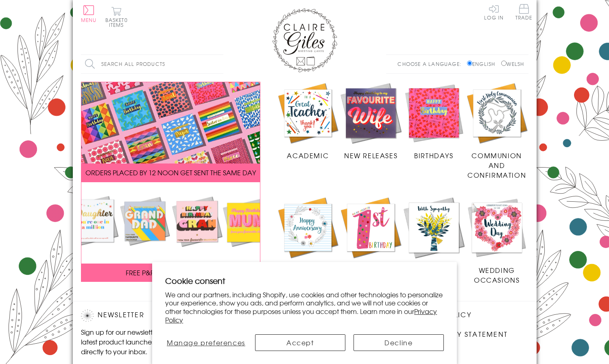 The height and width of the screenshot is (364, 609). What do you see at coordinates (399, 342) in the screenshot?
I see `button: Decline` at bounding box center [399, 342].